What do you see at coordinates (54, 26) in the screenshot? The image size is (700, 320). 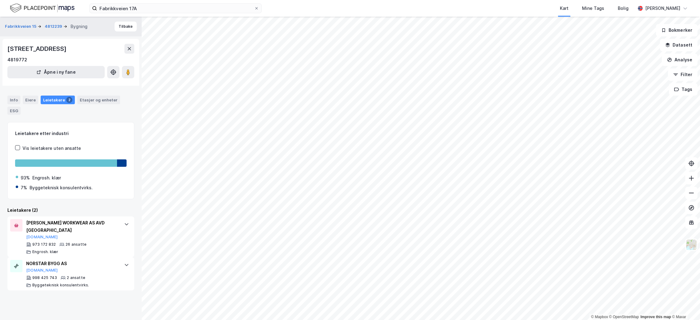 I see `button: 4812239` at bounding box center [54, 26].